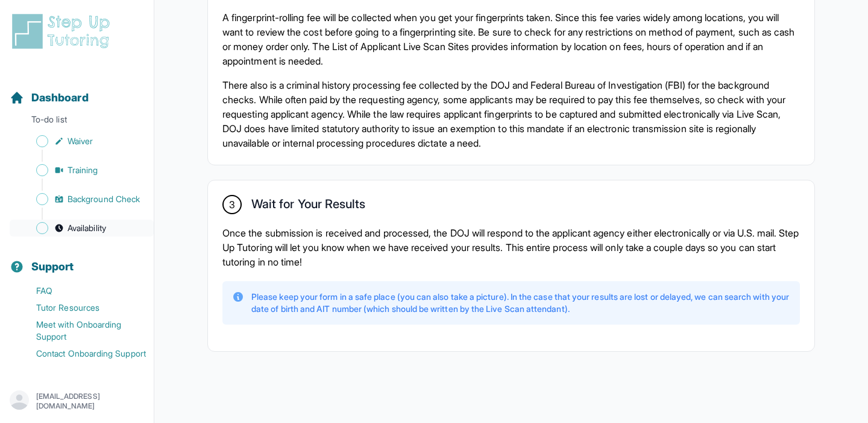  I want to click on p: A fingerprint-rolling fee will be collected when you get your fingerprints taken. Since this fee ..., so click(511, 39).